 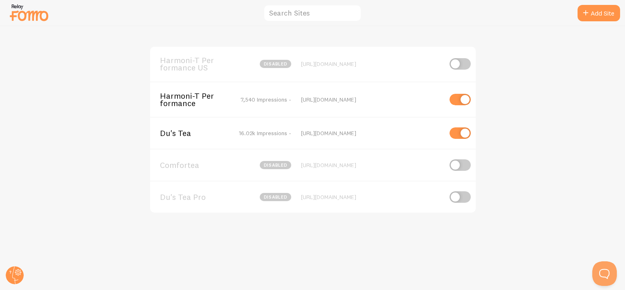 I want to click on span: 16.02k Impressions -, so click(x=265, y=133).